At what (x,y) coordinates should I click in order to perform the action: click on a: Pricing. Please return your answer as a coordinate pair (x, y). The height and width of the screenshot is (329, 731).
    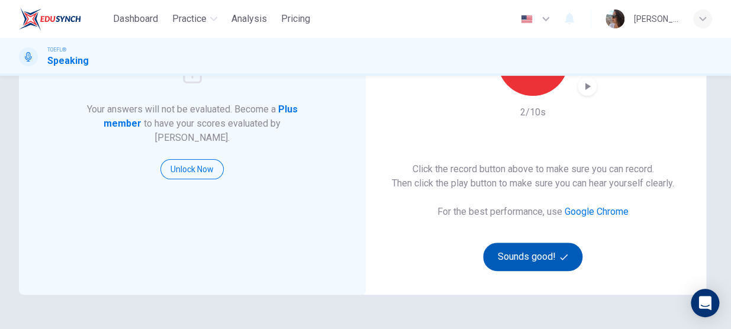
    Looking at the image, I should click on (295, 19).